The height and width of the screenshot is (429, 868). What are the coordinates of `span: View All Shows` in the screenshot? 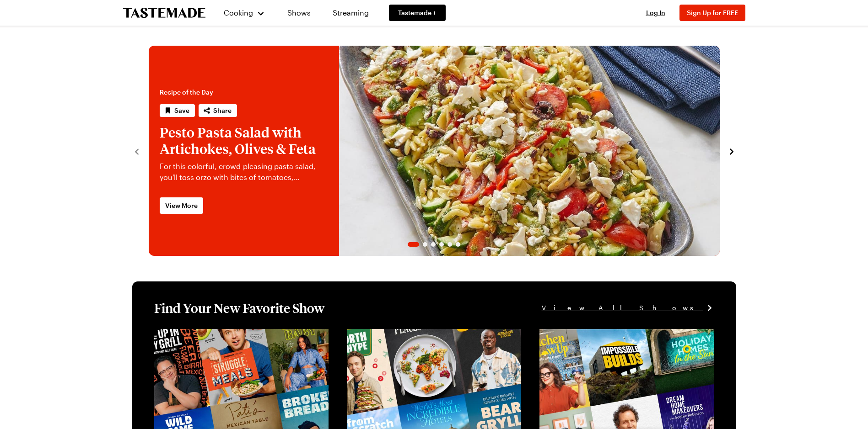 It's located at (622, 308).